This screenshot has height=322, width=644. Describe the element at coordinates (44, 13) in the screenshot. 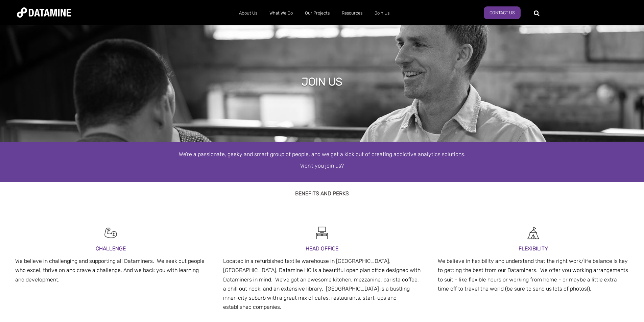

I see `img: Datamine` at that location.